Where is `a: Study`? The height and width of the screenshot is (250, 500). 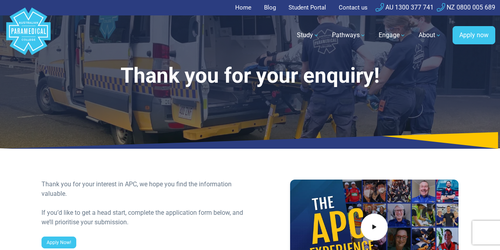 a: Study is located at coordinates (308, 35).